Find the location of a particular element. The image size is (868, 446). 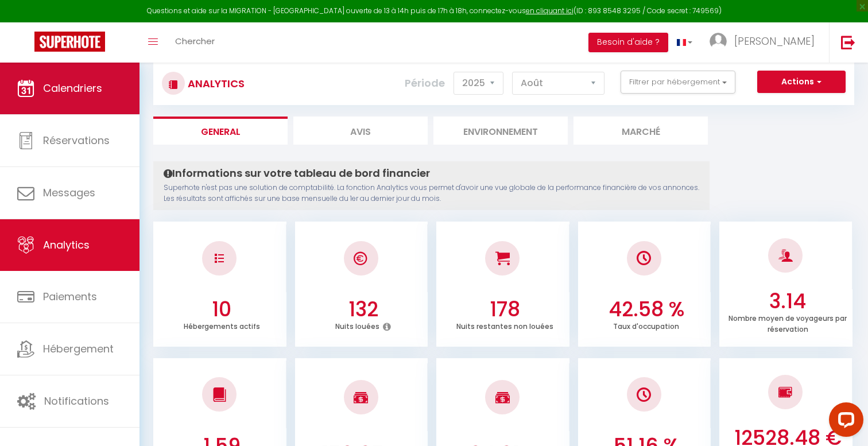

p: Nombre moyen de voyageurs par réservation is located at coordinates (788, 323).